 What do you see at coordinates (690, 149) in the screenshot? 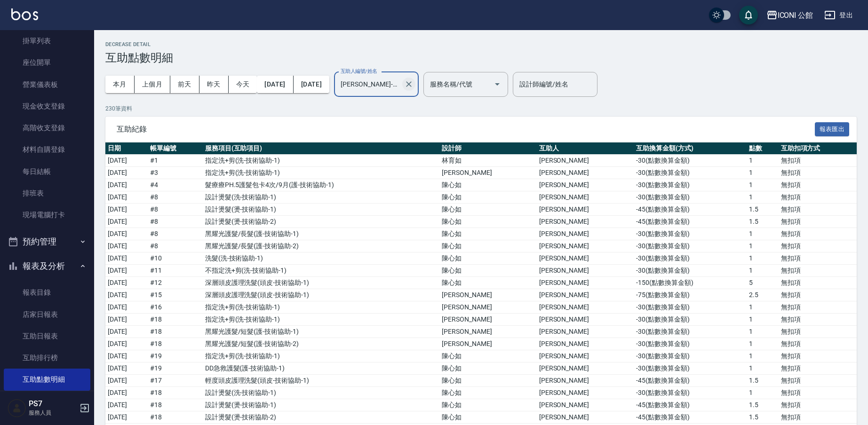
I see `th: 互助換算金額(方式)` at bounding box center [690, 149].